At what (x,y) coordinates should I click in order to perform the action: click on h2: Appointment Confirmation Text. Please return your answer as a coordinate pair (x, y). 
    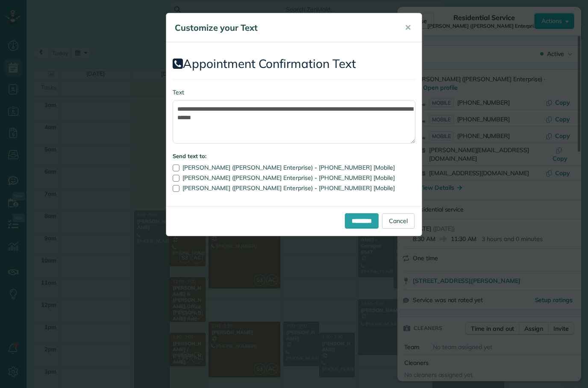
    Looking at the image, I should click on (294, 64).